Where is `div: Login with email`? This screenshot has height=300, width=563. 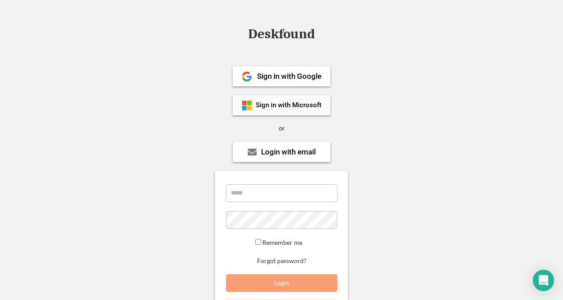 div: Login with email is located at coordinates (288, 152).